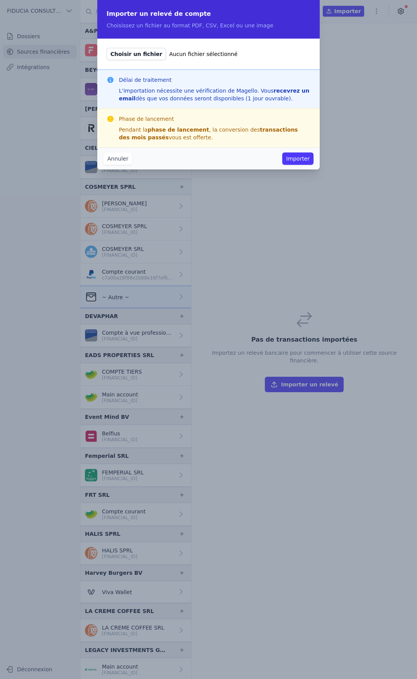 The image size is (417, 679). Describe the element at coordinates (214, 119) in the screenshot. I see `h3: Phase de lancement` at that location.